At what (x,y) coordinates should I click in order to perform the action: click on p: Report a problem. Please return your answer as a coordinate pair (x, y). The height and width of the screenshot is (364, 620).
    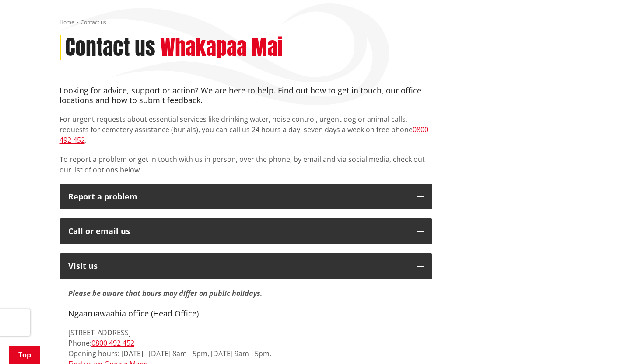
    Looking at the image, I should click on (238, 197).